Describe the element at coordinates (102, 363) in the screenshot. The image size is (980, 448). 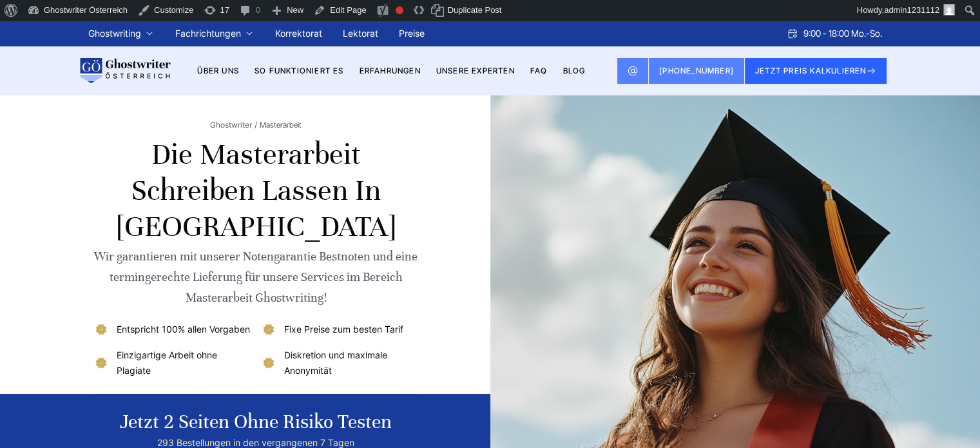
I see `img: Einzigartige Arbeit ohne Plagiate` at that location.